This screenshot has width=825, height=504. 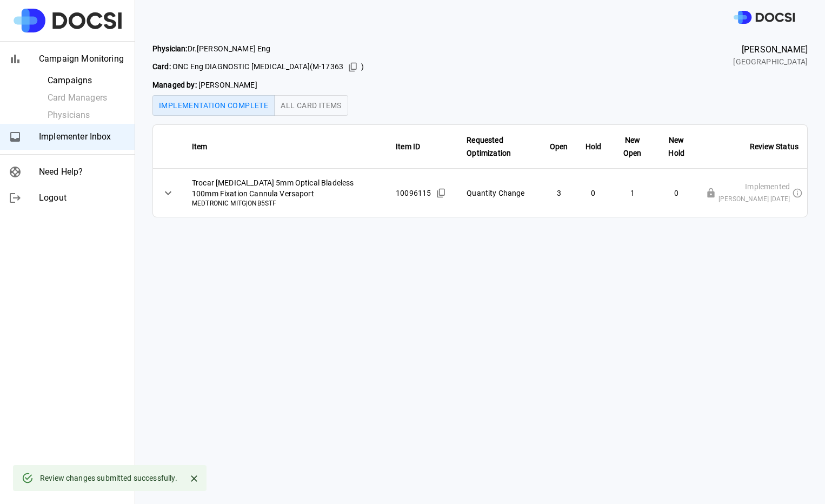 I want to click on strong: New Open, so click(x=633, y=147).